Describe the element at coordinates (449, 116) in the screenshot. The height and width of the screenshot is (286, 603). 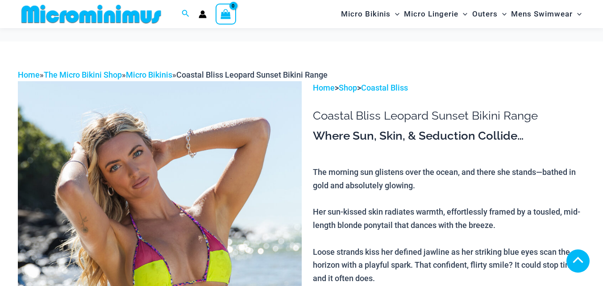
I see `h1: Coastal Bliss Leopard Sunset Bikini Range` at that location.